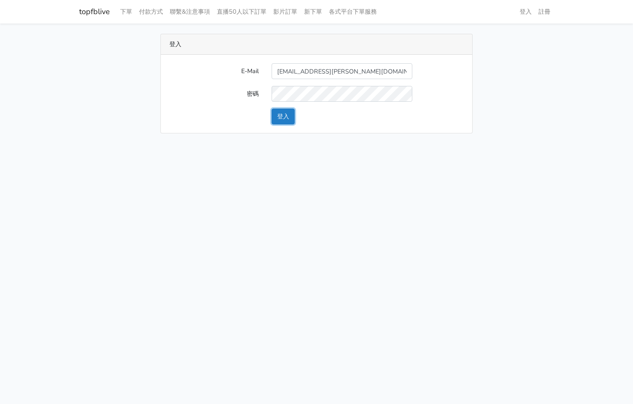  What do you see at coordinates (242, 12) in the screenshot?
I see `a: 直播50人以下訂單` at bounding box center [242, 12].